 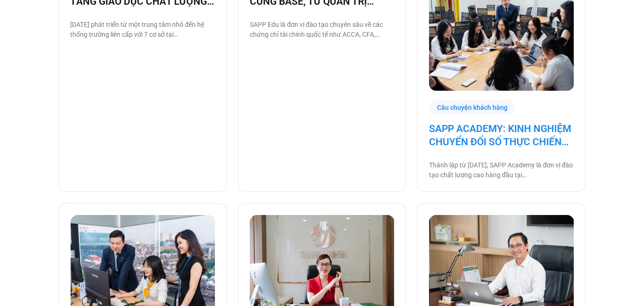 I want to click on a: SAPP ACADEMY: KINH NGHIỆM CHUYỂN ĐỐI SỐ THỰC CHIẾN TỪ TƯ DUY QUẢN TRỊ VỮNG, so click(x=501, y=135).